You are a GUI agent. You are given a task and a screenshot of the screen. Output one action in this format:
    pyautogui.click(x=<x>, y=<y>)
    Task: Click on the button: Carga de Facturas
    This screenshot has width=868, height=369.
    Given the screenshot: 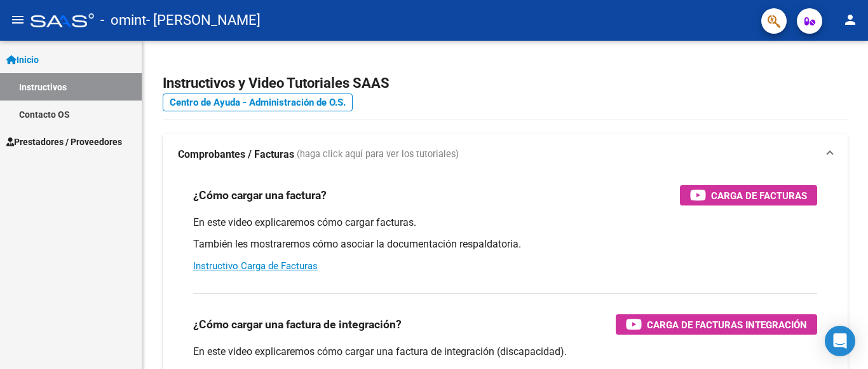 What is the action you would take?
    pyautogui.click(x=748, y=195)
    